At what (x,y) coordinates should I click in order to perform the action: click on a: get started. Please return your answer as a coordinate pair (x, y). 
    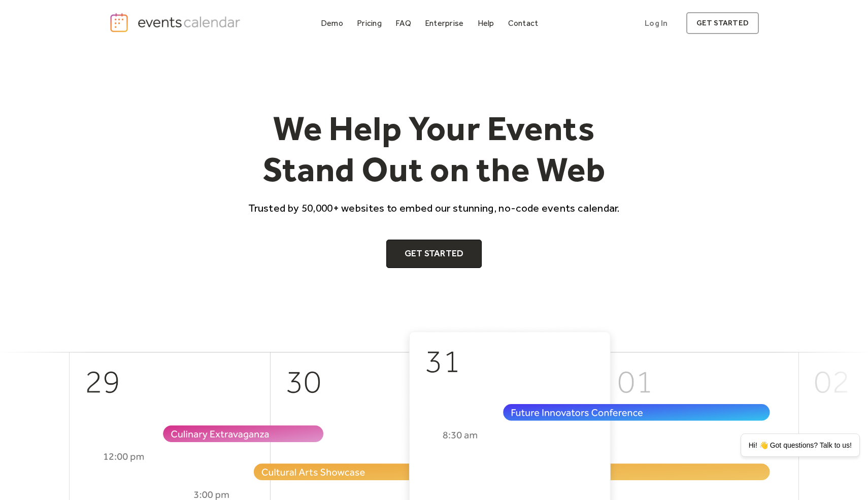
    Looking at the image, I should click on (722, 23).